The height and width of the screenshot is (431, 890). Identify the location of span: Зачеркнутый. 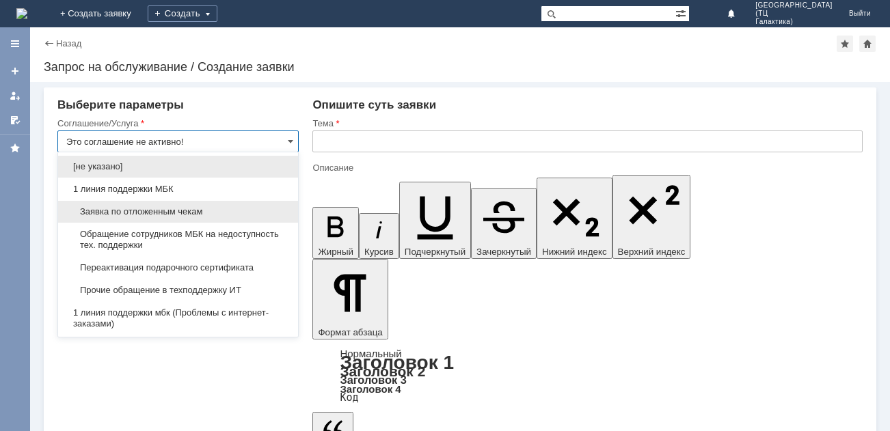
(504, 252).